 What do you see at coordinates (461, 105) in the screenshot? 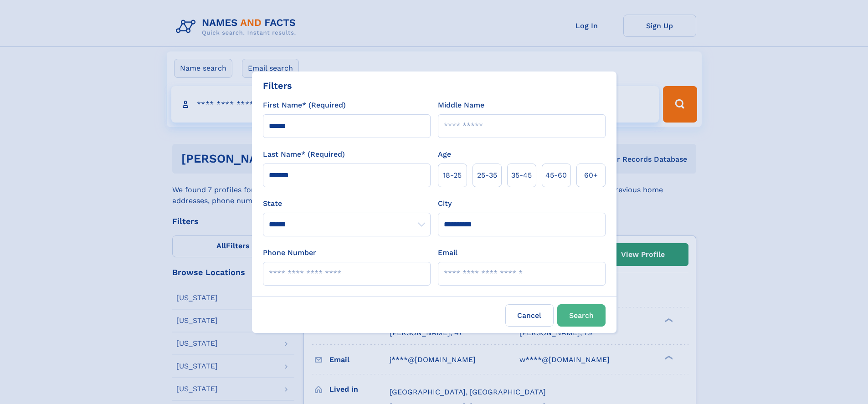
I see `label: Middle Name` at bounding box center [461, 105].